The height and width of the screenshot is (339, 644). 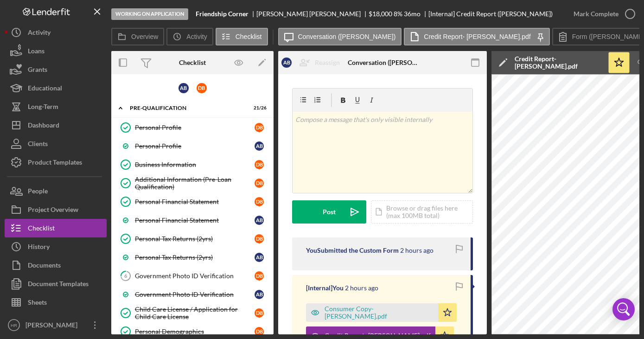 I want to click on div: Working on Application, so click(x=150, y=14).